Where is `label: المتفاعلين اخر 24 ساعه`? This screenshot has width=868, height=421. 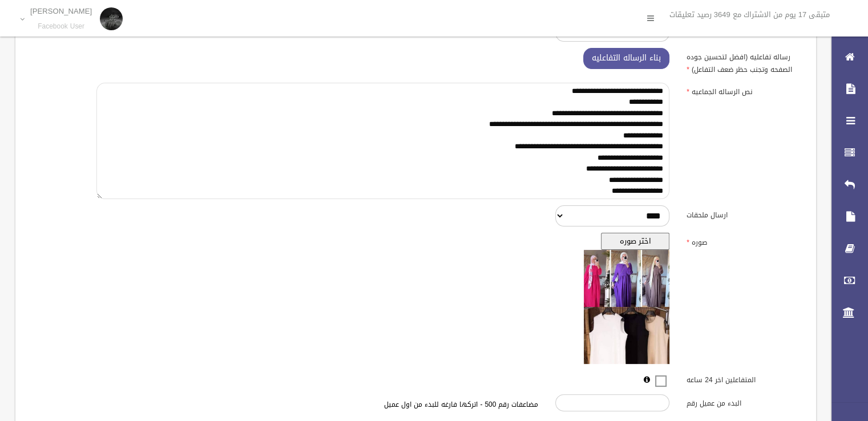 label: المتفاعلين اخر 24 ساعه is located at coordinates (743, 378).